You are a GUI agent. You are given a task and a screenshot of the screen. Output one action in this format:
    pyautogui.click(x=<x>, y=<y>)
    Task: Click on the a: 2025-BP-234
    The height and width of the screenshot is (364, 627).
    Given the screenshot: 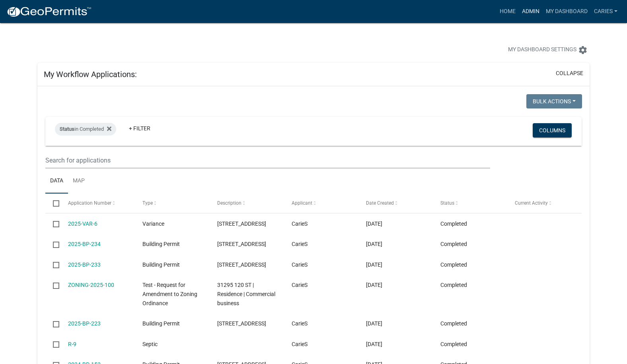 What is the action you would take?
    pyautogui.click(x=84, y=244)
    